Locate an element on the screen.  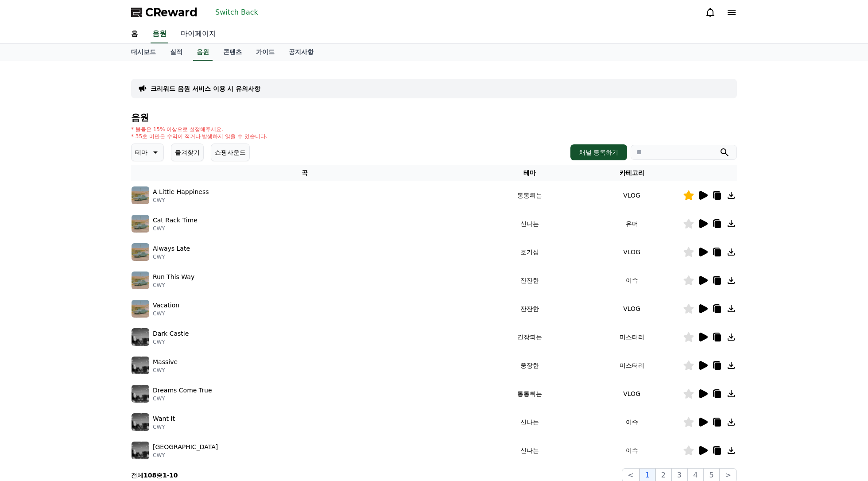
a: 콘텐츠 is located at coordinates (233, 52).